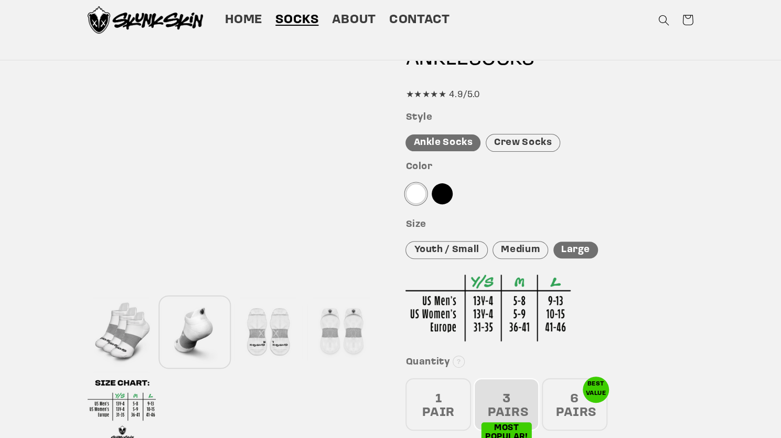 The width and height of the screenshot is (781, 438). What do you see at coordinates (664, 20) in the screenshot?
I see `summary: Search` at bounding box center [664, 20].